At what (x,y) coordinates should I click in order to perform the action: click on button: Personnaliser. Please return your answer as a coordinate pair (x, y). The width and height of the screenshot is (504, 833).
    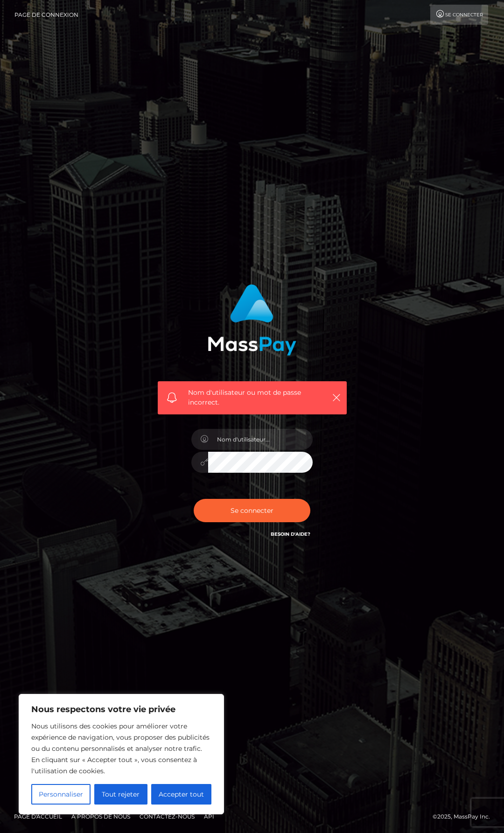
    Looking at the image, I should click on (61, 795).